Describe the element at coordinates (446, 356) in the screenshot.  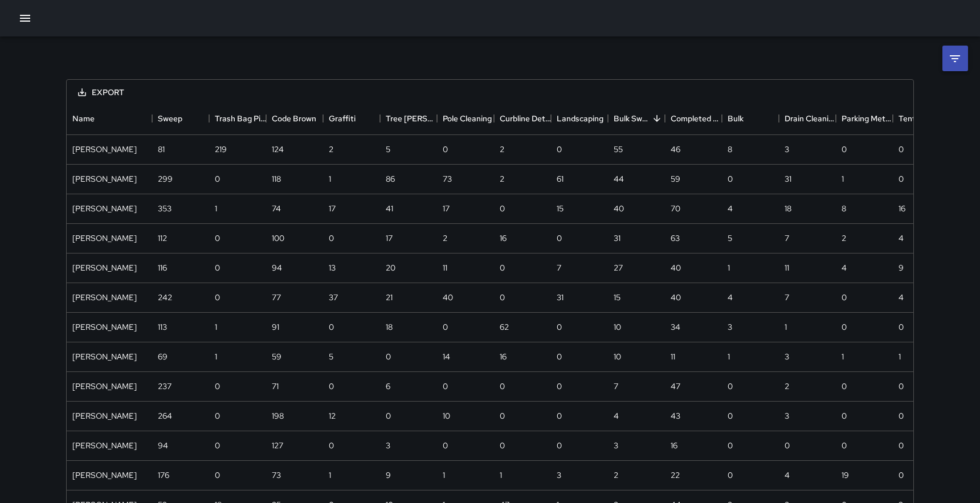
I see `div: 14` at that location.